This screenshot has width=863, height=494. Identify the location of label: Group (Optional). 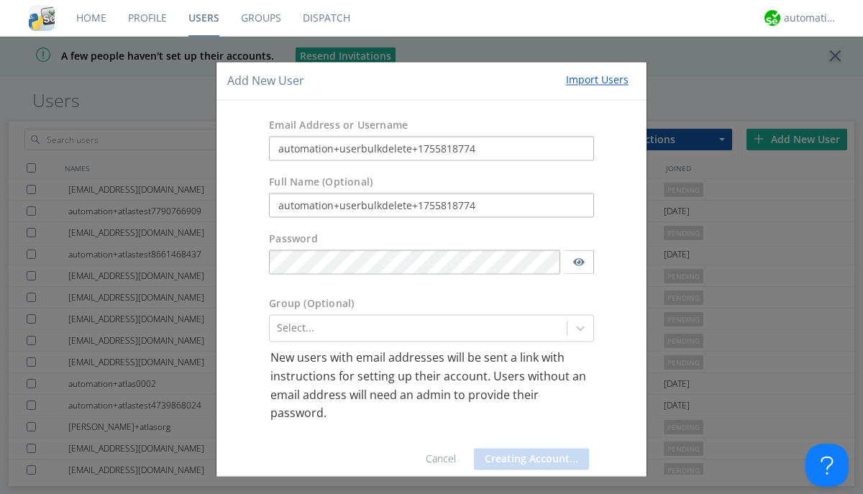
(311, 304).